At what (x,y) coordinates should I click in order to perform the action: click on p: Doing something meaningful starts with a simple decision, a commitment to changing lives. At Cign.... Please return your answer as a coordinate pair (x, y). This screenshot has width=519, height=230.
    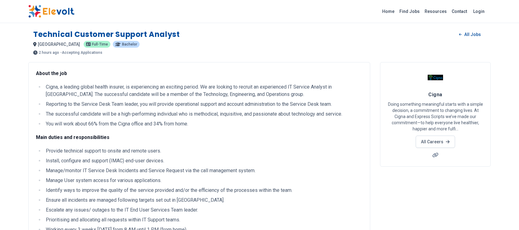
    Looking at the image, I should click on (435, 117).